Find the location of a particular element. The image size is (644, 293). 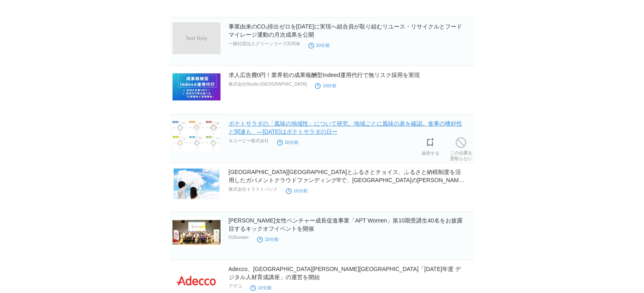

img: 求人広告費0円！業界初の成果報酬型Indeed運用代行で無リスク採用を実現 is located at coordinates (197, 87).